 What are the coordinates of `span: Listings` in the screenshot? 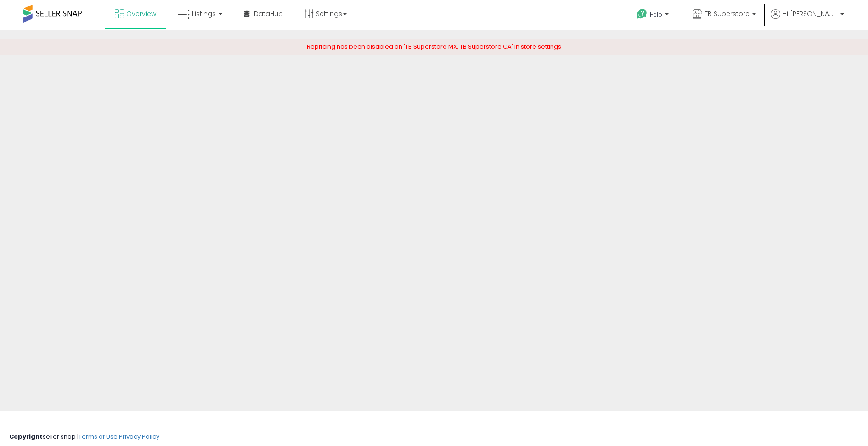 It's located at (204, 14).